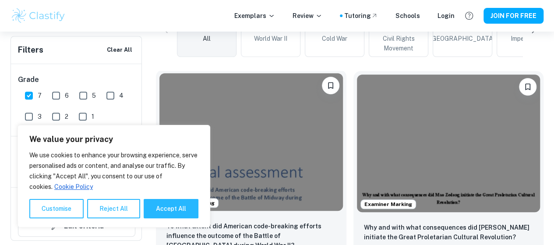  Describe the element at coordinates (207, 39) in the screenshot. I see `span: All` at that location.